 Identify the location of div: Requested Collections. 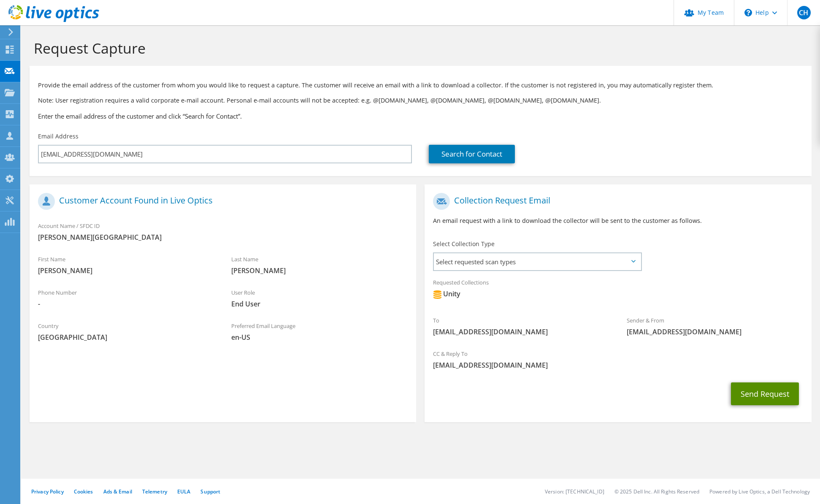
(618, 290).